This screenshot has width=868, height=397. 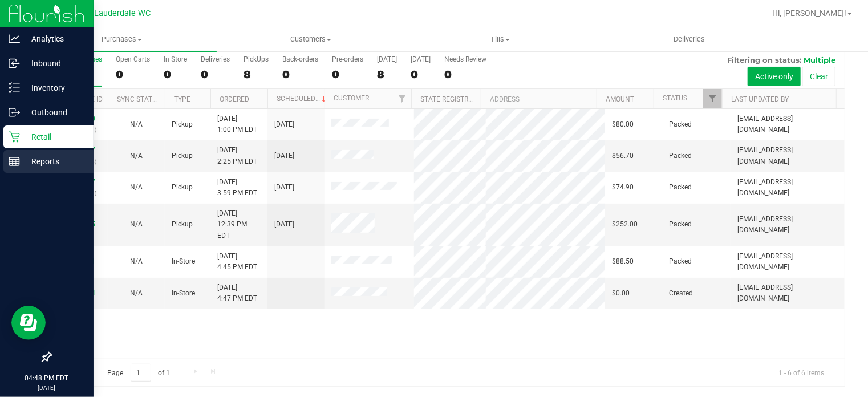 What do you see at coordinates (122, 39) in the screenshot?
I see `span: Purchases` at bounding box center [122, 39].